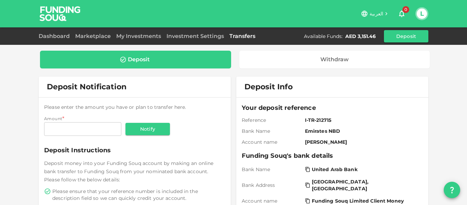  Describe the element at coordinates (148, 129) in the screenshot. I see `button: Notify` at that location.